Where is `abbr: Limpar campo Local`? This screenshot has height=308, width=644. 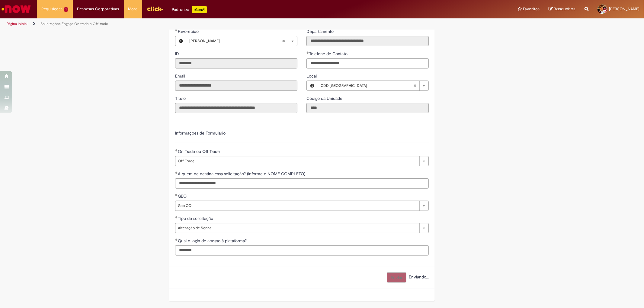
abbr: Limpar campo Local is located at coordinates (415, 85).